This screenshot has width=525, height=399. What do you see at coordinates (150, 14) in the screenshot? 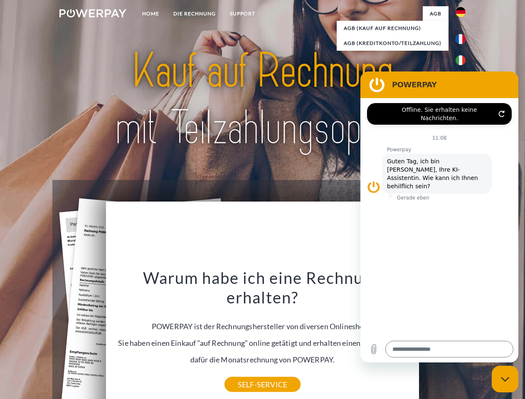
I see `a: Home` at bounding box center [150, 14].